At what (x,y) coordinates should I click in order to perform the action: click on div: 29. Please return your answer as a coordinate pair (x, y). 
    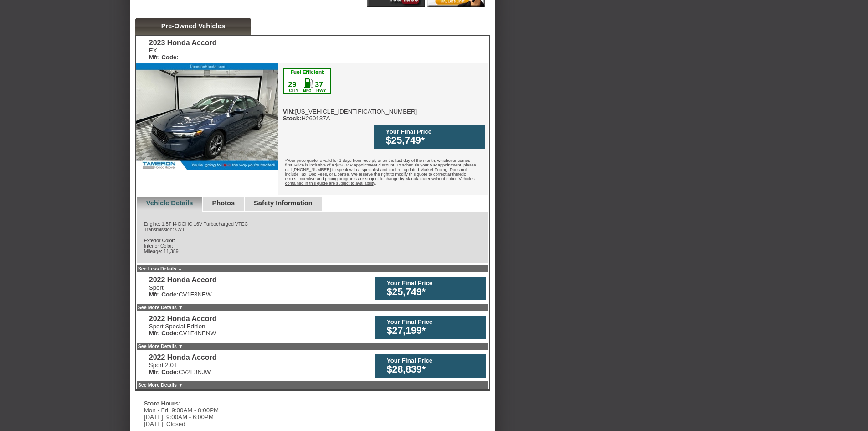
    Looking at the image, I should click on (292, 85).